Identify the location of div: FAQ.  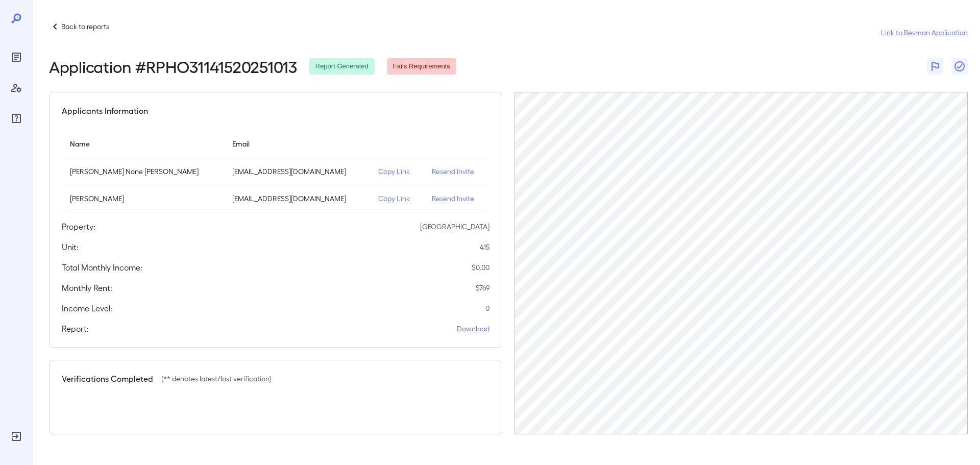
(17, 118).